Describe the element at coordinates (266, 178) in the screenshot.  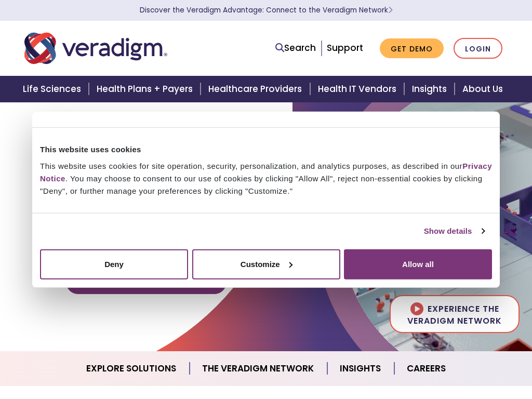
I see `div: This website uses cookies for site operation, security, personalization, and analytics purposes, ...` at that location.